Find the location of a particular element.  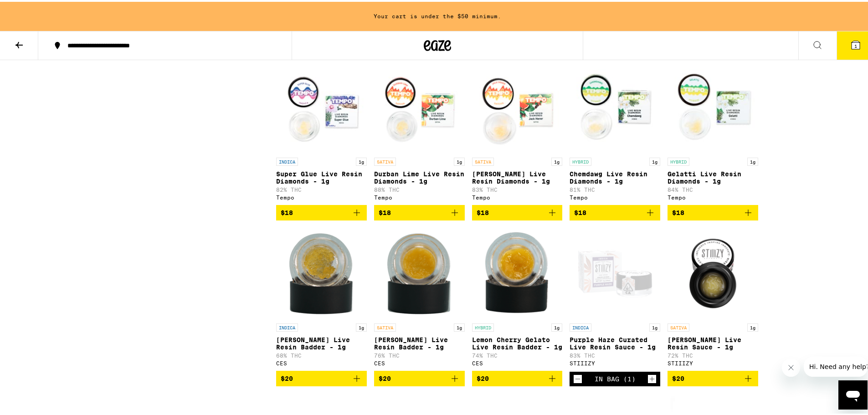

p: 81% THC is located at coordinates (615, 187).